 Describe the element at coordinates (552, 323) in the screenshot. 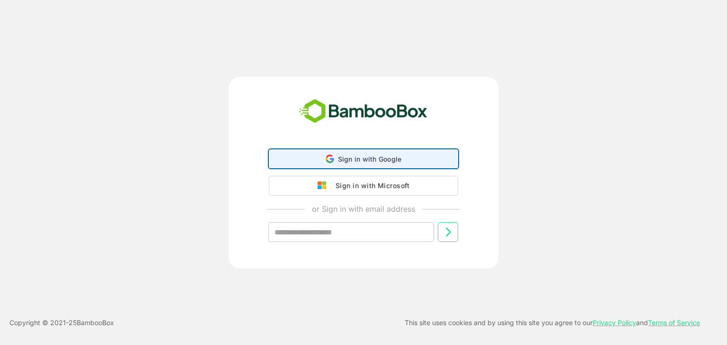

I see `p: This site uses cookies and by using this site you agree to our and` at that location.